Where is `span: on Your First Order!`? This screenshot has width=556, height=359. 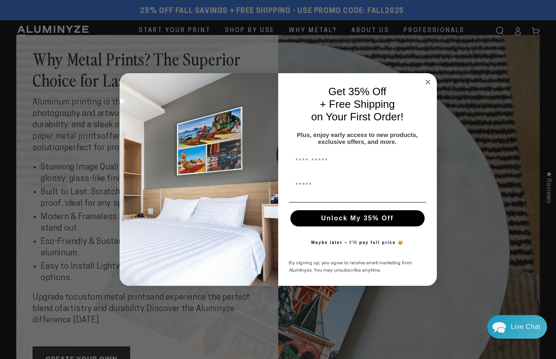
span: on Your First Order! is located at coordinates (357, 117).